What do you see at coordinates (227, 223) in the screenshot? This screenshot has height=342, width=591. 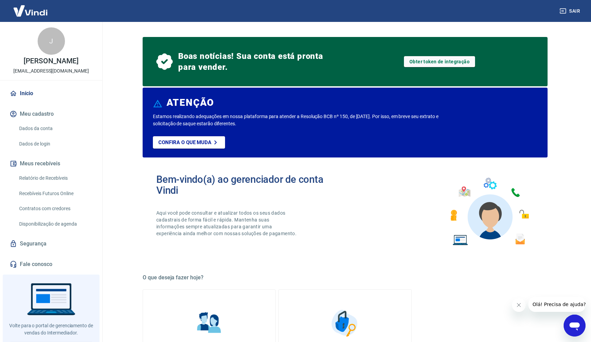 I see `p: Aqui você pode consultar e atualizar todos os seus dados cadastrais de forma fácil e rápida. Mant...` at bounding box center [227, 223].